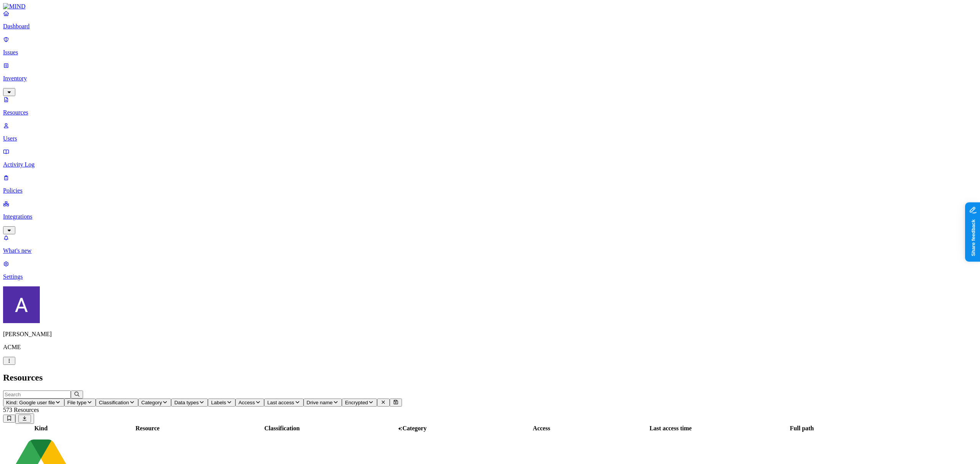 The height and width of the screenshot is (464, 980). I want to click on p: Issues, so click(490, 52).